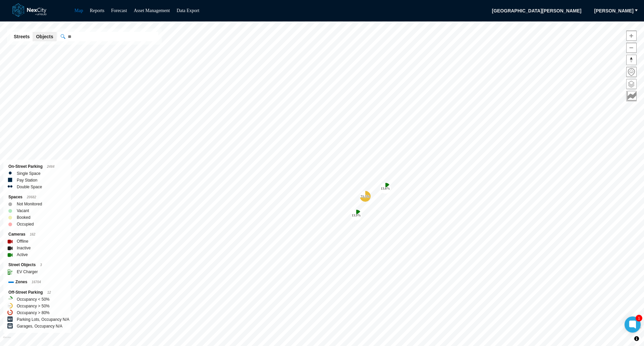  Describe the element at coordinates (39, 326) in the screenshot. I see `label: Garages, Occupancy N/A` at that location.